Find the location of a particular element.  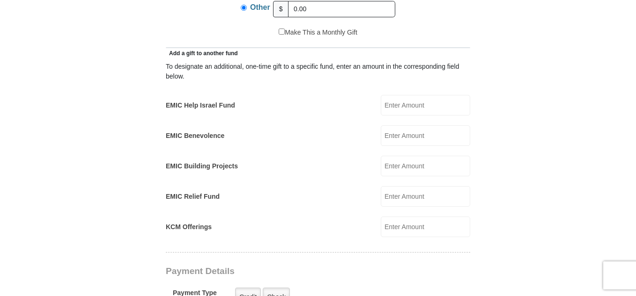

label: EMIC Building Projects is located at coordinates (202, 166).